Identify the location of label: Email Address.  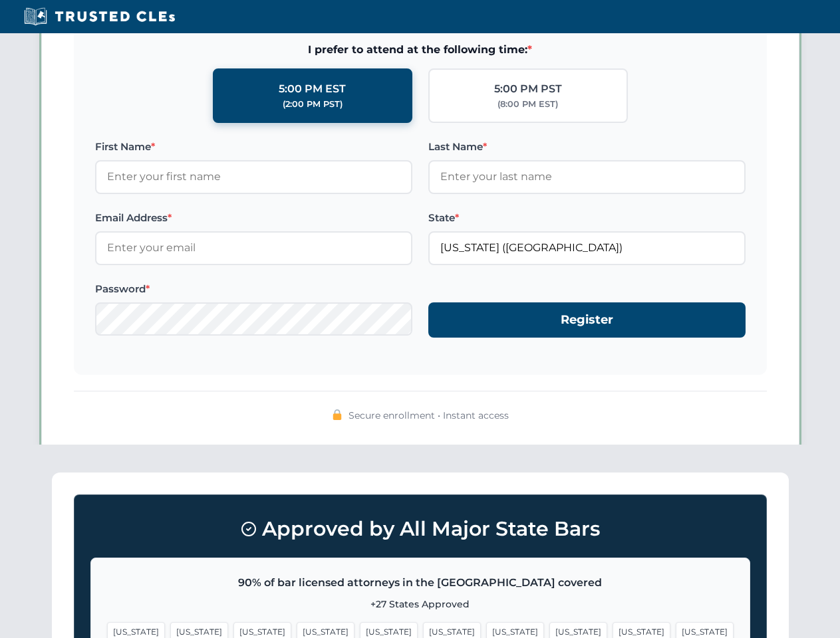
(253, 218).